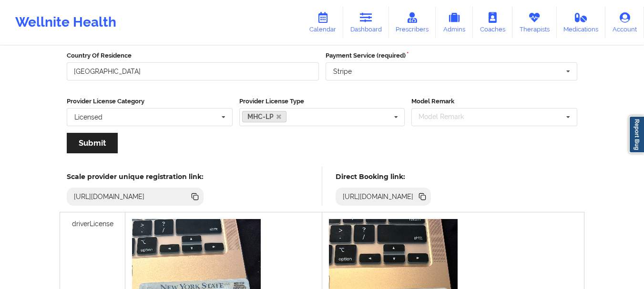  What do you see at coordinates (492, 22) in the screenshot?
I see `a: Coaches` at bounding box center [492, 22].